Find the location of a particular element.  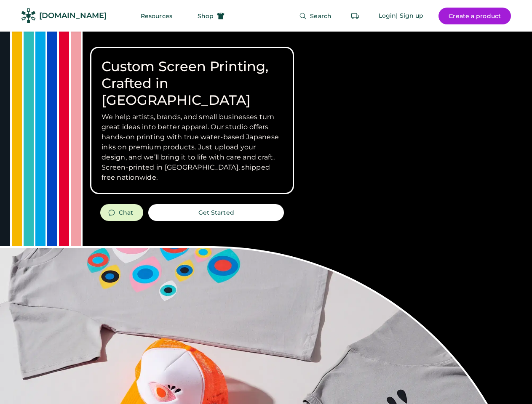

button: Chat is located at coordinates (122, 212).